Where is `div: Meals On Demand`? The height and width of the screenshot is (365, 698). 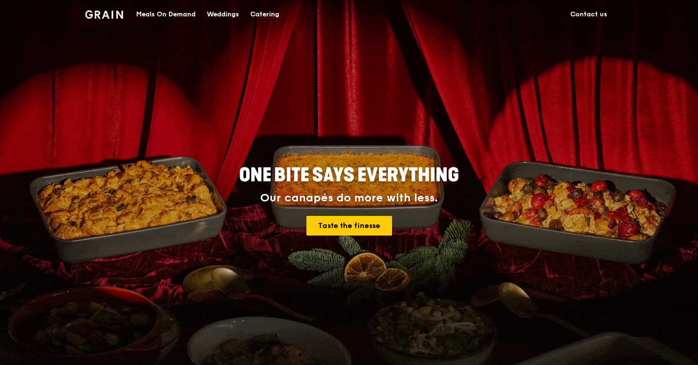 div: Meals On Demand is located at coordinates (166, 15).